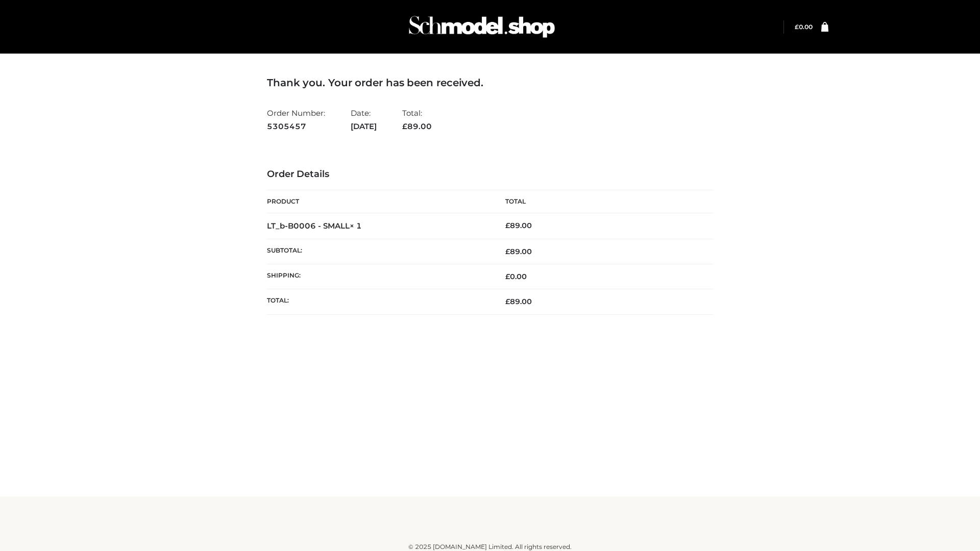  What do you see at coordinates (482, 27) in the screenshot?
I see `img: Schmodel Admin 964` at bounding box center [482, 27].